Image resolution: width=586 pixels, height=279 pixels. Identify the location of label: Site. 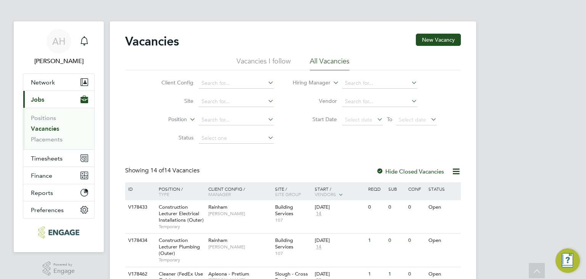
(171, 101).